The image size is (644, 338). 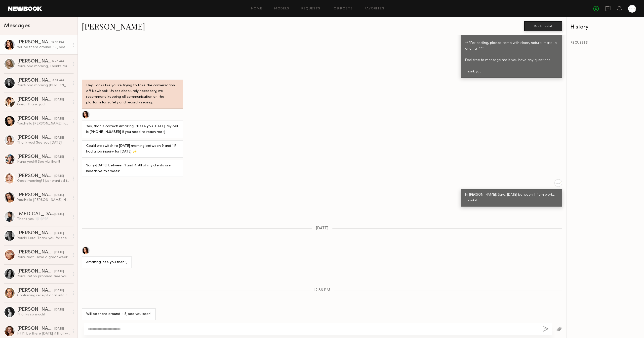 I want to click on div: 8:40 AM, so click(x=58, y=62).